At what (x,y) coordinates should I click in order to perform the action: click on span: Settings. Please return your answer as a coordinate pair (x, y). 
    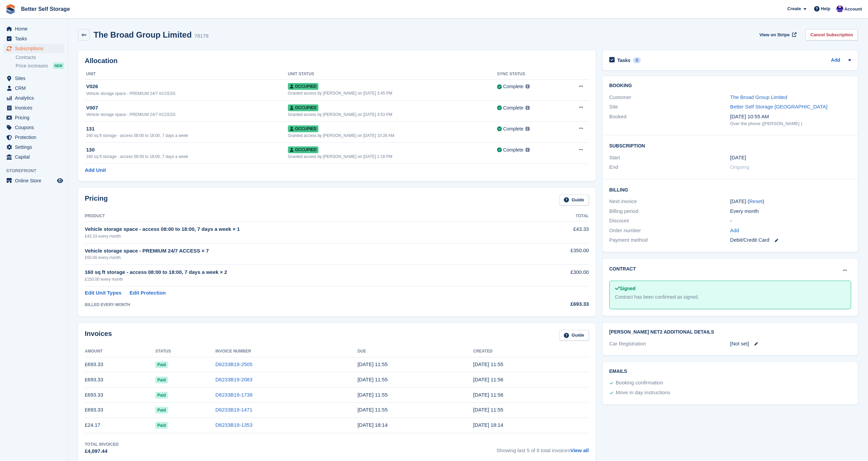
    Looking at the image, I should click on (35, 147).